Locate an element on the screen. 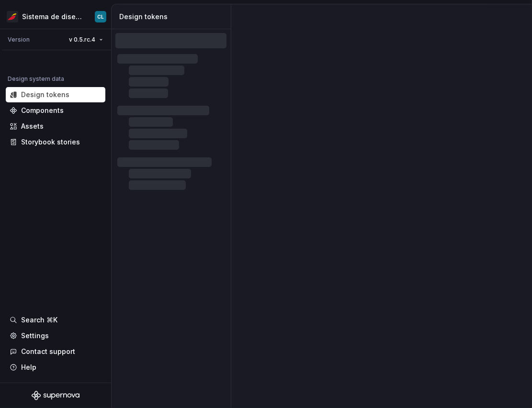  div: CL is located at coordinates (101, 17).